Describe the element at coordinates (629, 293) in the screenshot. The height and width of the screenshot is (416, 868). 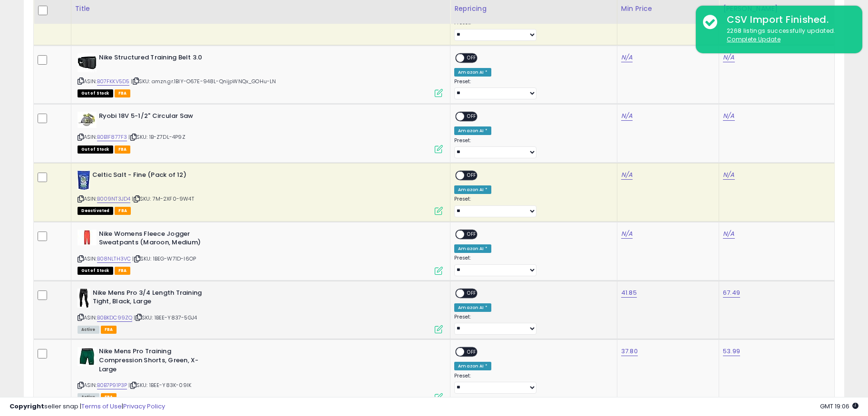
I see `a: 41.85` at that location.